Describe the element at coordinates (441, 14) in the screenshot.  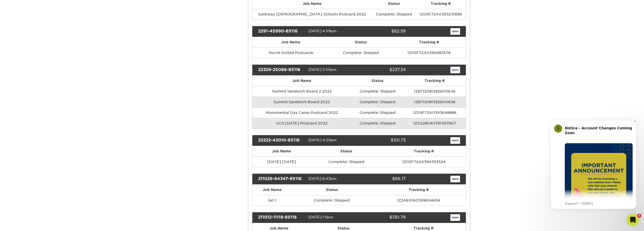
I see `td: 1Z05F72A0393231898` at that location.